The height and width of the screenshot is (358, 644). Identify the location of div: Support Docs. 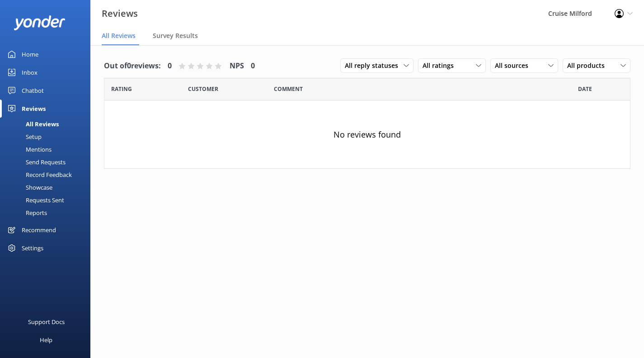
(46, 322).